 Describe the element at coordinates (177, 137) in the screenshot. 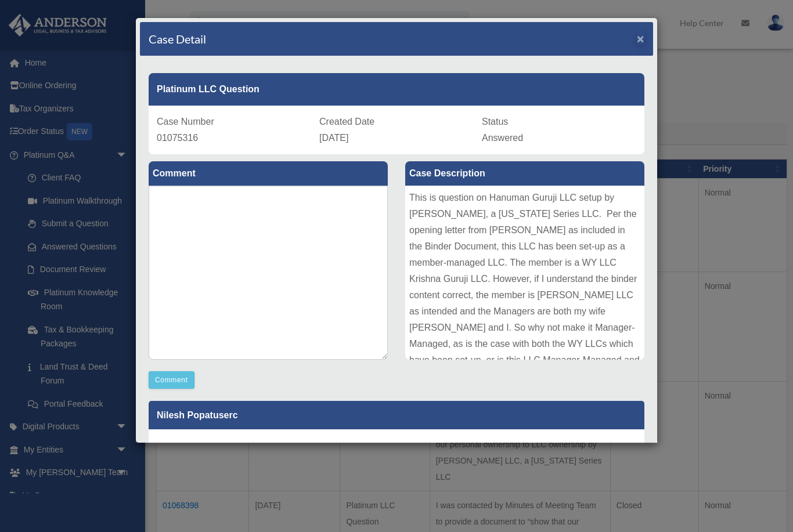

I see `span: 01075316` at that location.